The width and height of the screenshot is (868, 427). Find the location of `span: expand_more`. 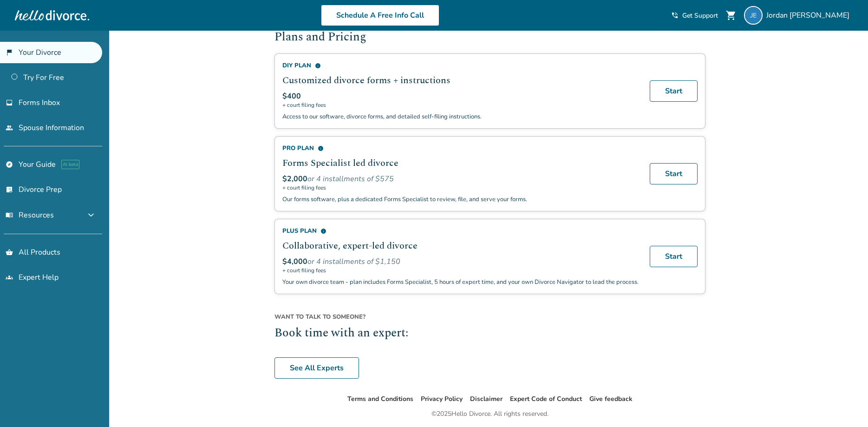

span: expand_more is located at coordinates (91, 215).